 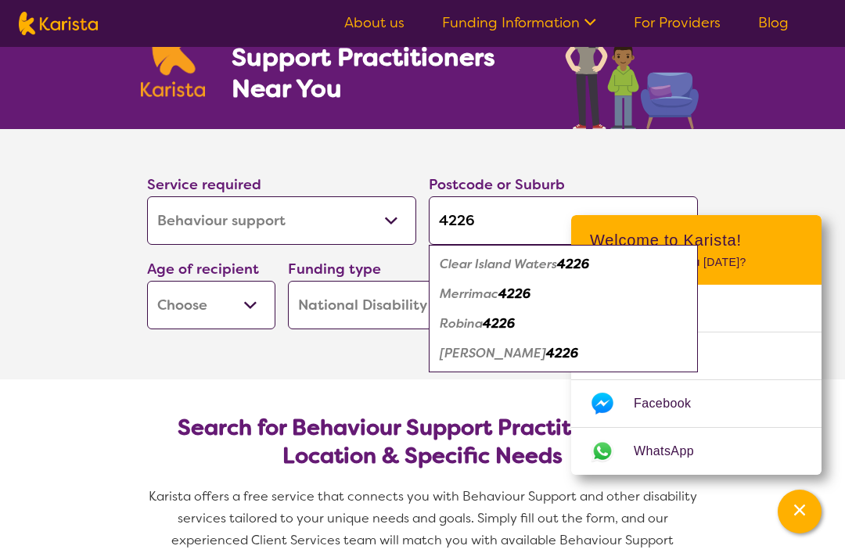 What do you see at coordinates (497, 185) in the screenshot?
I see `label: Postcode or Suburb` at bounding box center [497, 185].